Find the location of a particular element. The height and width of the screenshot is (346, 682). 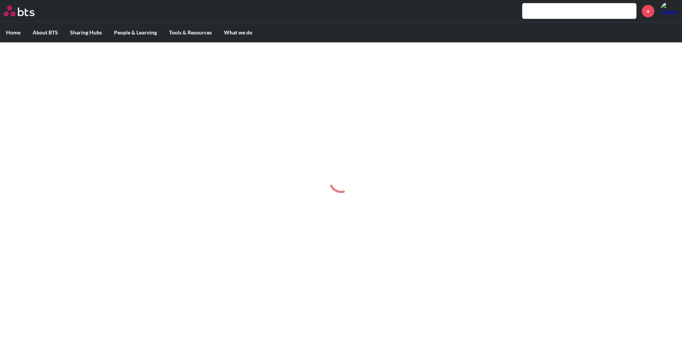

img: BTS Logo is located at coordinates (19, 11).